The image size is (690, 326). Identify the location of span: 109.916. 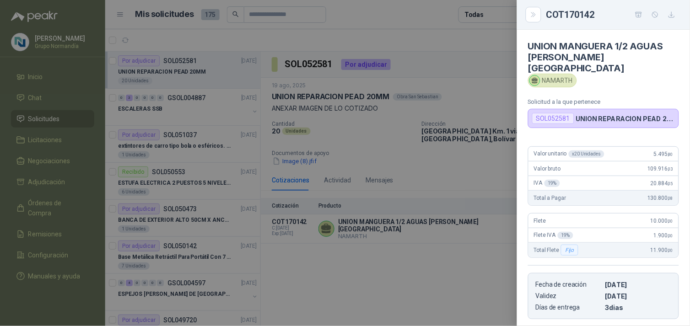
(660, 169).